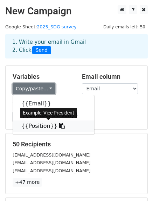 This screenshot has height=201, width=153. Describe the element at coordinates (136, 184) in the screenshot. I see `div: 聊天小工具` at that location.